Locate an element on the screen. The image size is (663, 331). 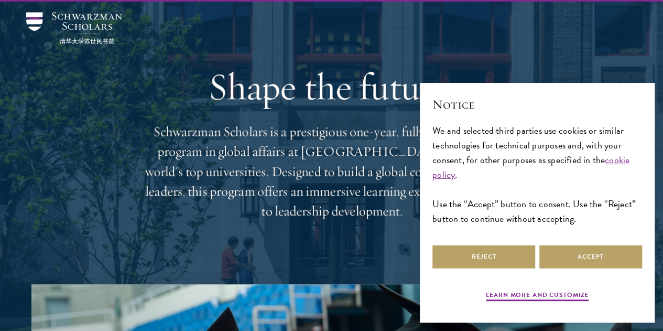
button: Learn more and customize is located at coordinates (537, 296).